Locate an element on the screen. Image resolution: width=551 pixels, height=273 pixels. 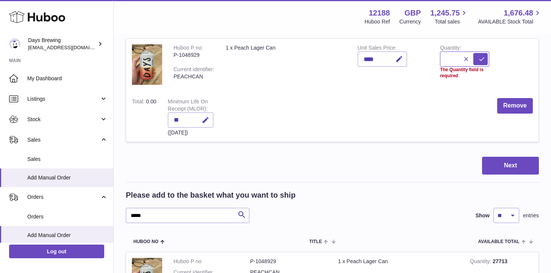
label: Minimum Life On Receipt (MLOR) is located at coordinates (188, 106).